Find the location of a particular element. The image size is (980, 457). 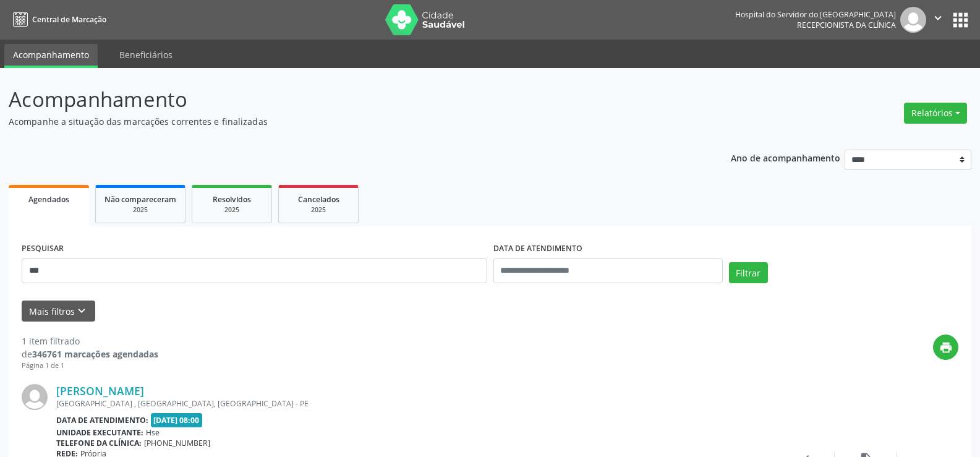

a: Beneficiários is located at coordinates (146, 54).